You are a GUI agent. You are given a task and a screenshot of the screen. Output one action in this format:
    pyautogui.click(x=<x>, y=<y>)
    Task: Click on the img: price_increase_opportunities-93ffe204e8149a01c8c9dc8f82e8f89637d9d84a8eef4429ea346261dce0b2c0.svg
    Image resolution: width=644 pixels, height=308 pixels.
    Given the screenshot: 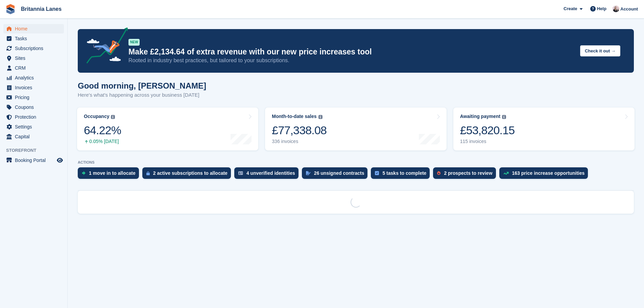 What is the action you would take?
    pyautogui.click(x=506, y=173)
    